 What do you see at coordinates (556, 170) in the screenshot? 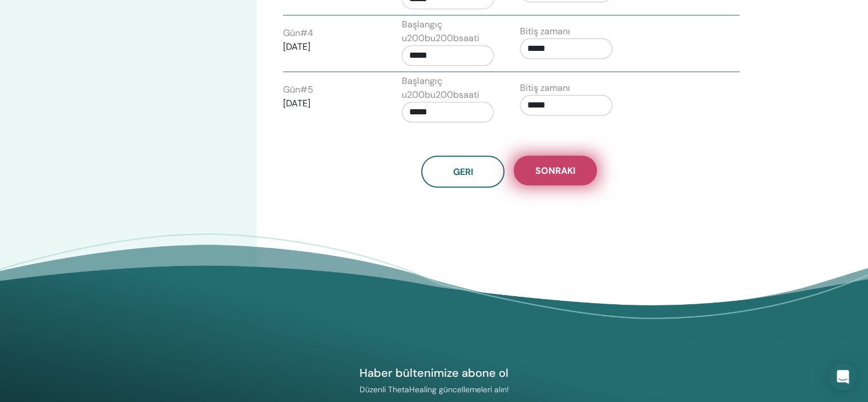
I see `button: Sonraki` at bounding box center [556, 170].